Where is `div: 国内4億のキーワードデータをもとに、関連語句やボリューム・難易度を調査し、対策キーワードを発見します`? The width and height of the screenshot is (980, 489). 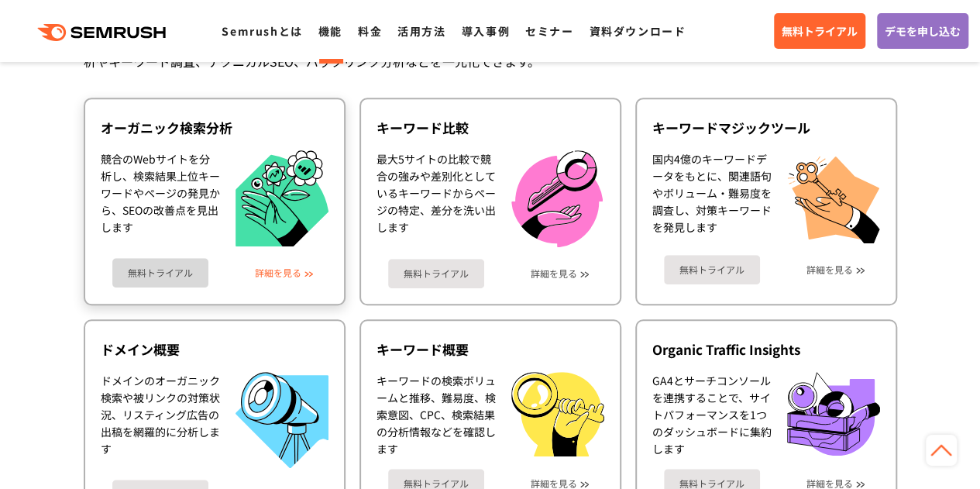 div: 国内4億のキーワードデータをもとに、関連語句やボリューム・難易度を調査し、対策キーワードを発見します is located at coordinates (713, 197).